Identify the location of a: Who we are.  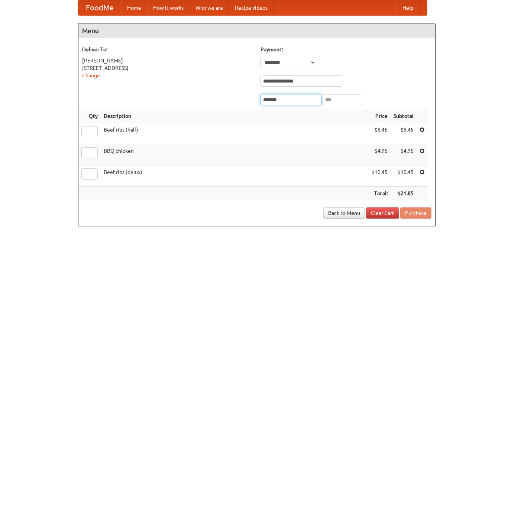
(209, 8).